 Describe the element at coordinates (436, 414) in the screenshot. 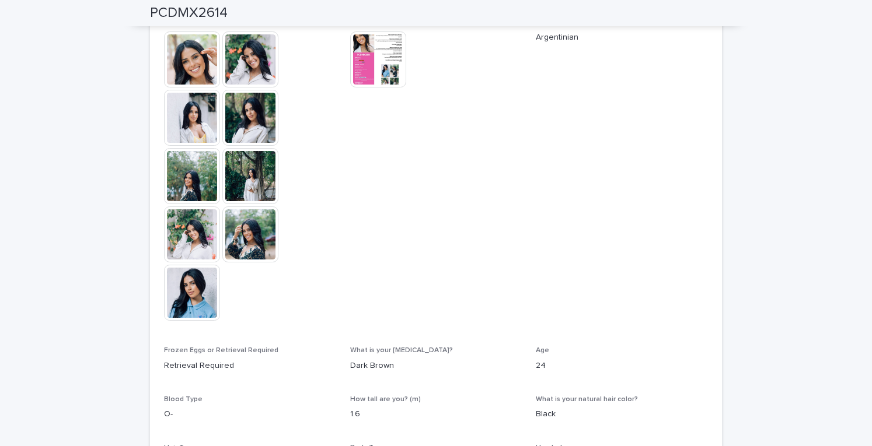

I see `p: 1.6` at that location.